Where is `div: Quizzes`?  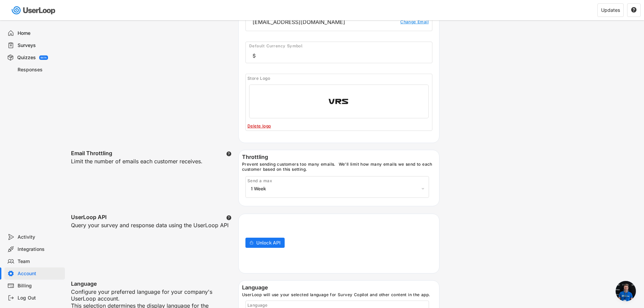
div: Quizzes is located at coordinates (26, 57).